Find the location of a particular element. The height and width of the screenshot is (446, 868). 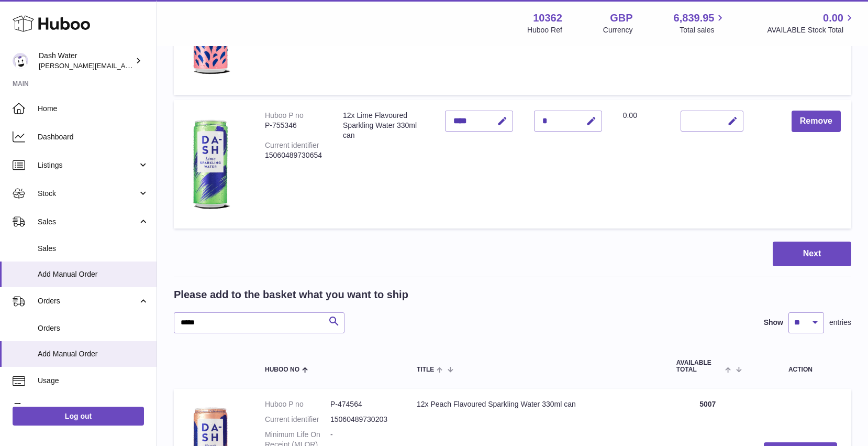

a: 6,839.95 Total sales is located at coordinates (700, 23).